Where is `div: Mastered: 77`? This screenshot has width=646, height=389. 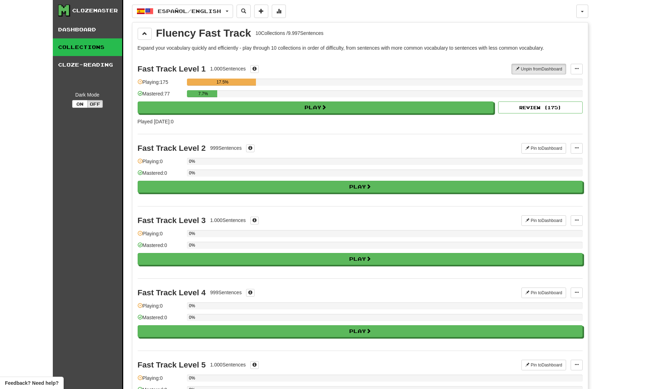
div: Mastered: 77 is located at coordinates (161, 96).